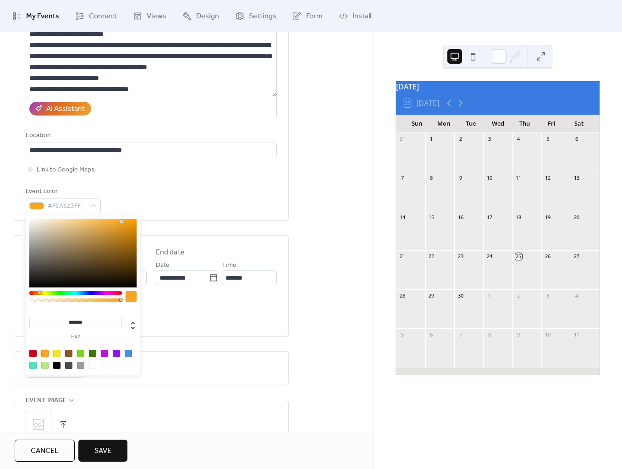 The width and height of the screenshot is (622, 469). Describe the element at coordinates (470, 124) in the screenshot. I see `div: Tue` at that location.